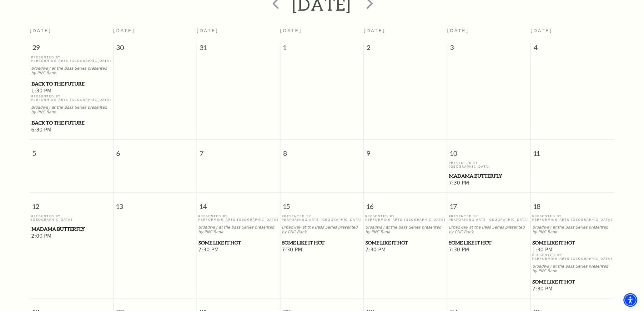  I want to click on span: 12, so click(71, 204).